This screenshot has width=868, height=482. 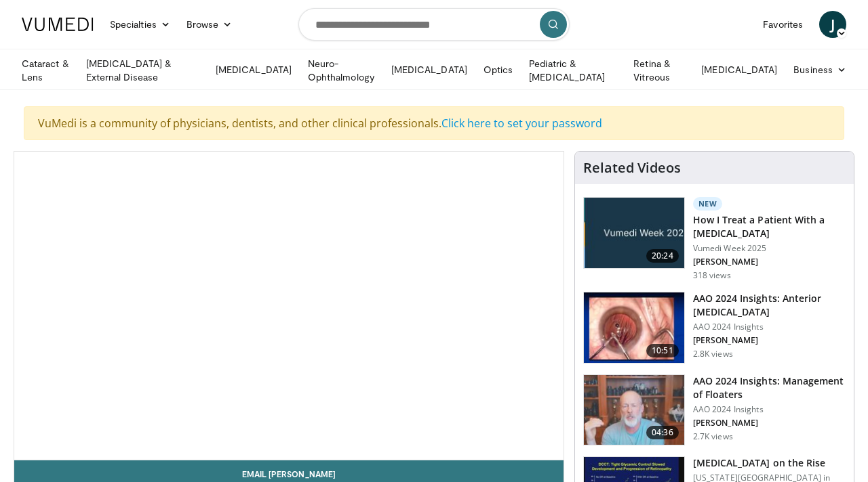 I want to click on a: Optics, so click(x=498, y=69).